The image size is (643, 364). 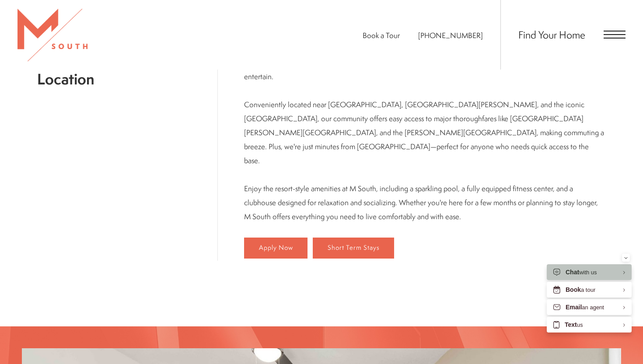 I want to click on button: Open Menu, so click(x=614, y=34).